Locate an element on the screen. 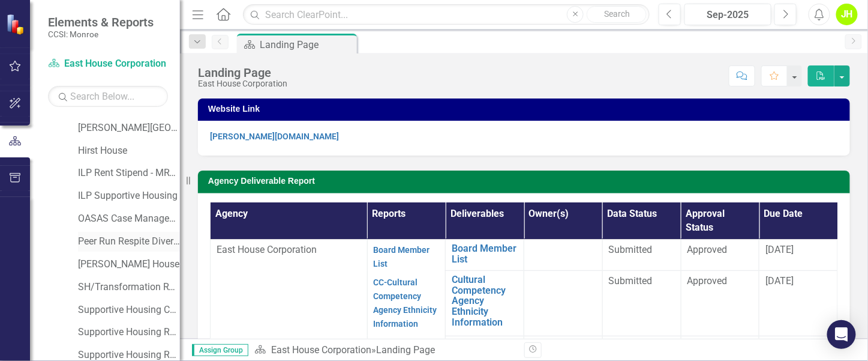 This screenshot has width=868, height=361. a: Supportive Housing Combined Non-Reinvestment is located at coordinates (129, 310).